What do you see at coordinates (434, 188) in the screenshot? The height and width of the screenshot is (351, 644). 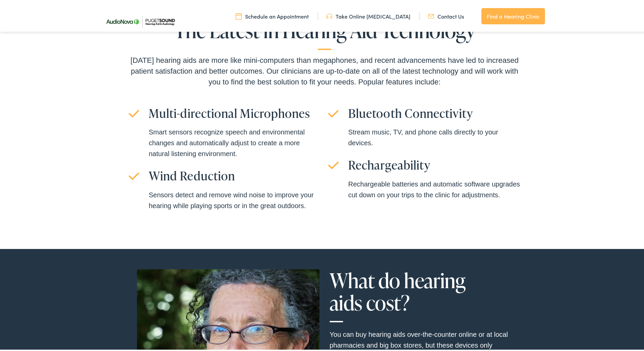 I see `div: Rechargeable batteries and automatic software upgrades cut down on your trips to the clinic for a...` at bounding box center [434, 188].